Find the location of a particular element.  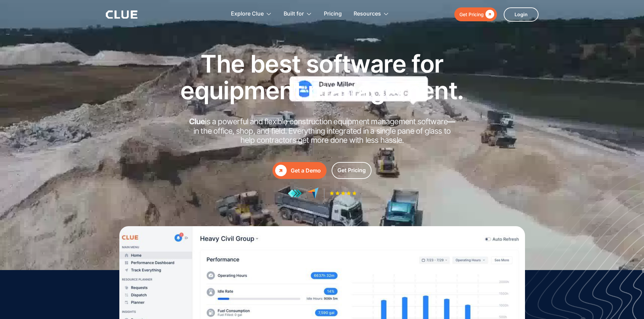

div: Chat Widget is located at coordinates (627, 303).